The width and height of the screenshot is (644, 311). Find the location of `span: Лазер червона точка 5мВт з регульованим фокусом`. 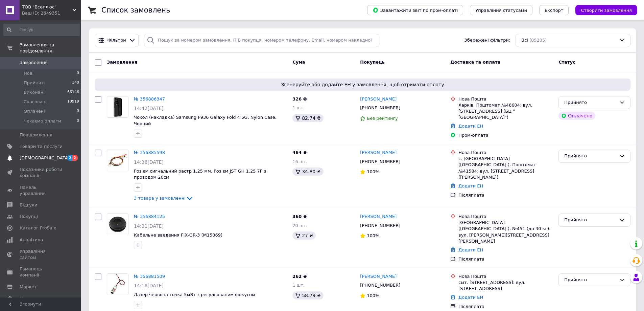

span: Лазер червона точка 5мВт з регульованим фокусом is located at coordinates (194, 295).